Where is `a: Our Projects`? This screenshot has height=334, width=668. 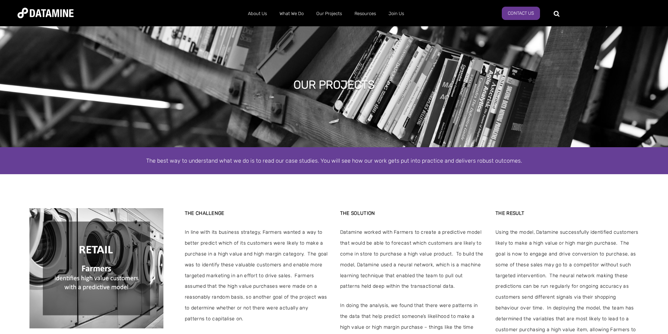
a: Our Projects is located at coordinates (329, 14).